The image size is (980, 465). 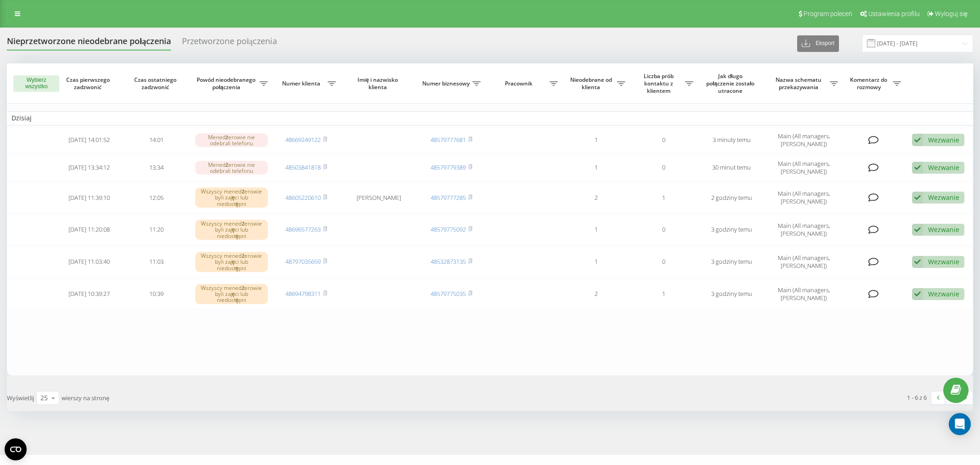 What do you see at coordinates (951, 14) in the screenshot?
I see `span: Wyloguj się` at bounding box center [951, 14].